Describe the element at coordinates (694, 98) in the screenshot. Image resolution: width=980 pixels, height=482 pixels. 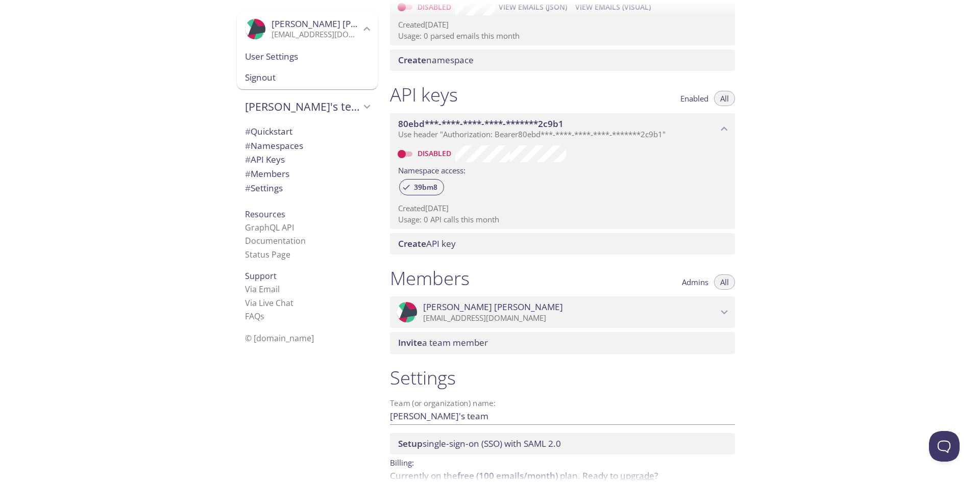
I see `button: Enabled` at that location.